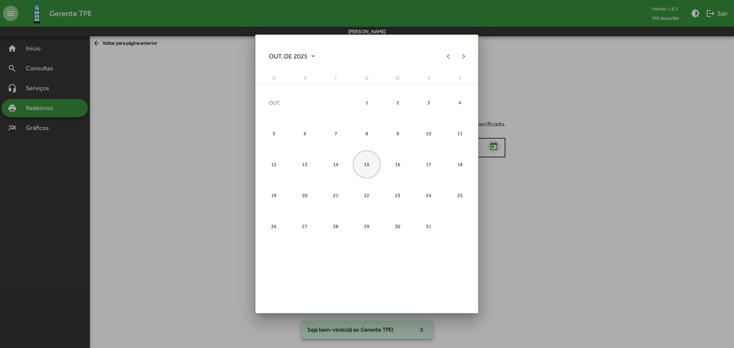  What do you see at coordinates (274, 164) in the screenshot?
I see `div: 12` at bounding box center [274, 164].